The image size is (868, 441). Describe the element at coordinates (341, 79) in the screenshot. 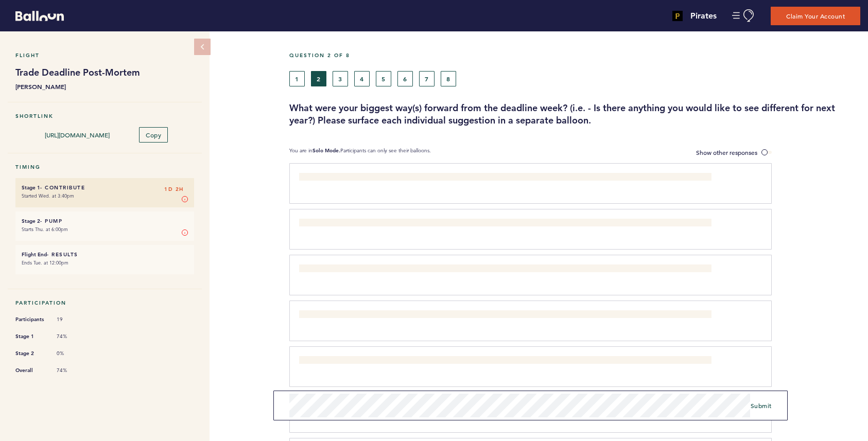

I see `button: 3` at that location.